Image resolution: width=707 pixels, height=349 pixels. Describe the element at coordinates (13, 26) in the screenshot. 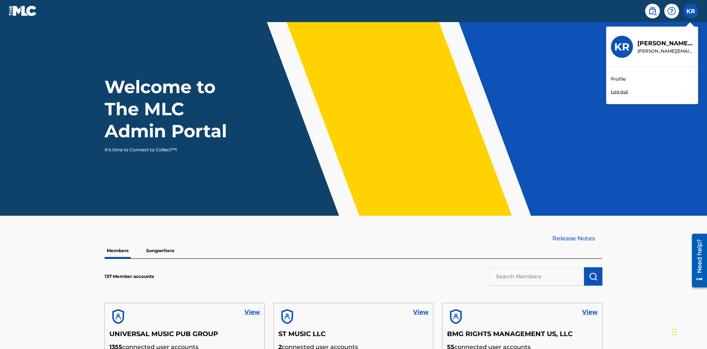

I see `div: Need help?` at that location.